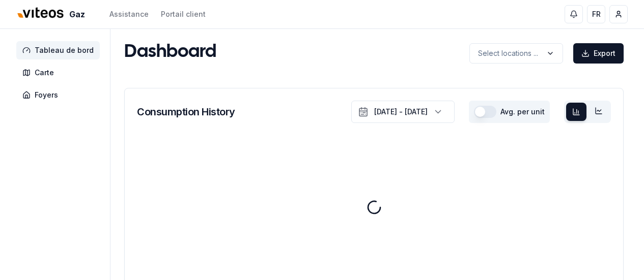 Image resolution: width=644 pixels, height=280 pixels. What do you see at coordinates (516, 54) in the screenshot?
I see `button: label` at bounding box center [516, 54].